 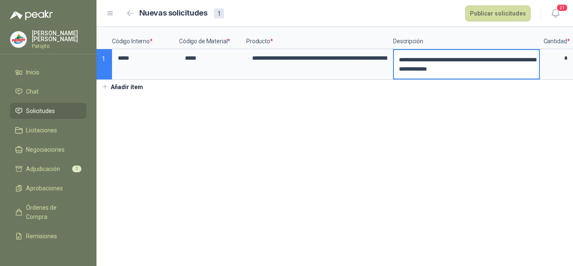 What do you see at coordinates (562, 8) in the screenshot?
I see `span: 21` at bounding box center [562, 8].